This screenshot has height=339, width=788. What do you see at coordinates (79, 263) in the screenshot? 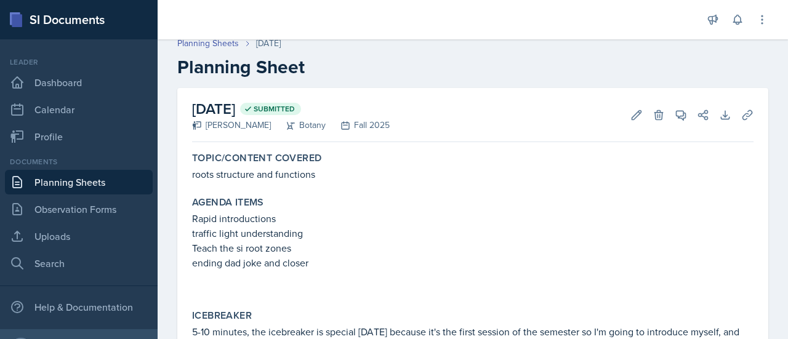
I see `a: Search` at bounding box center [79, 263].